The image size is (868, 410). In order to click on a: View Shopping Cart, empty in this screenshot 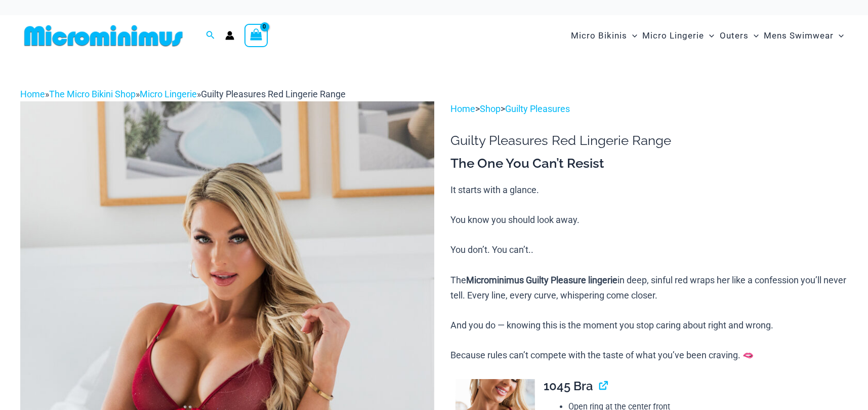, I will do `click(256, 35)`.